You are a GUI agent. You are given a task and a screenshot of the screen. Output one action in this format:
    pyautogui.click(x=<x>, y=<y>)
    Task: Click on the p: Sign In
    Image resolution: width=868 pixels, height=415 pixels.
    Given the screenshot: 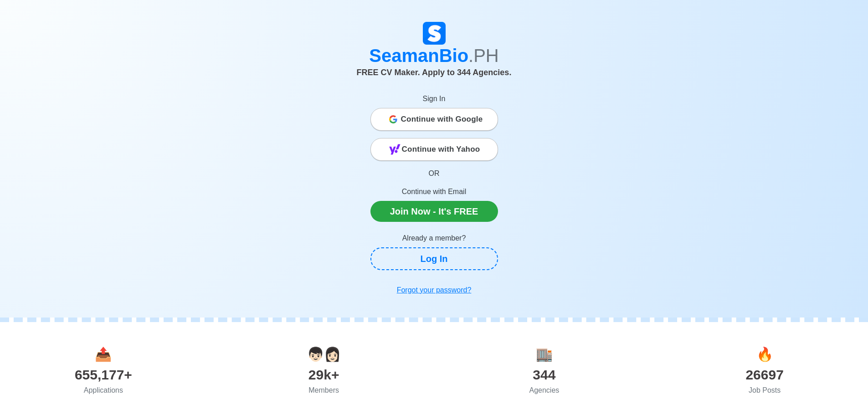 What is the action you would take?
    pyautogui.click(x=434, y=99)
    